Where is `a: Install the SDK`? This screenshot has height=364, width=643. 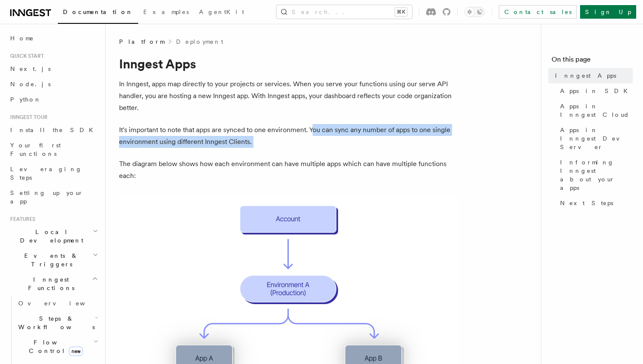
a: Install the SDK is located at coordinates (53, 130).